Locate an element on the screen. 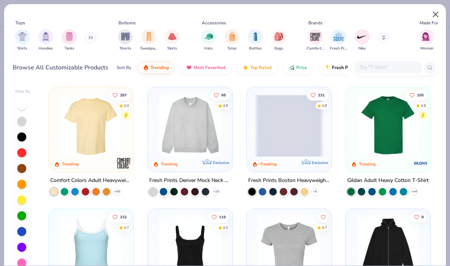 The height and width of the screenshot is (266, 450). span: 8 is located at coordinates (423, 217).